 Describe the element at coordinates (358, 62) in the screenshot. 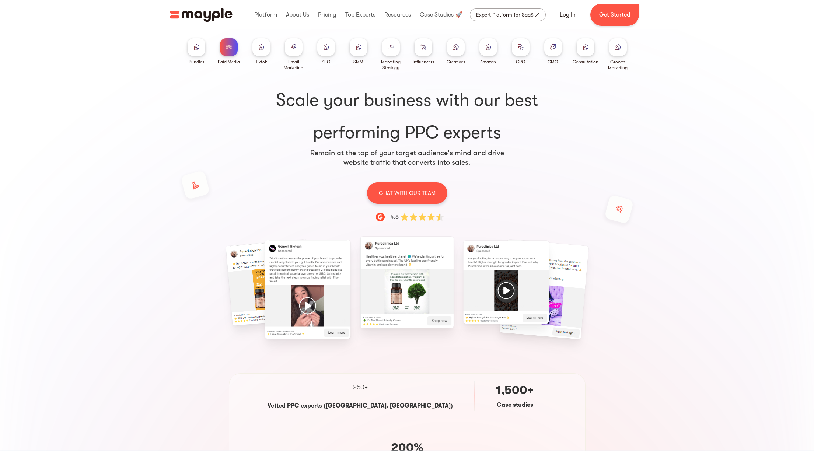

I see `div: SMM` at that location.